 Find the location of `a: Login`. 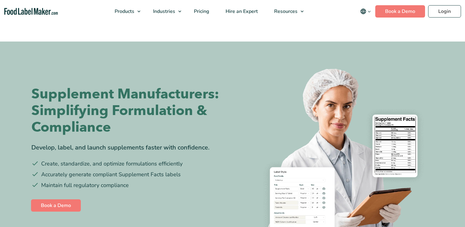

a: Login is located at coordinates (445, 11).